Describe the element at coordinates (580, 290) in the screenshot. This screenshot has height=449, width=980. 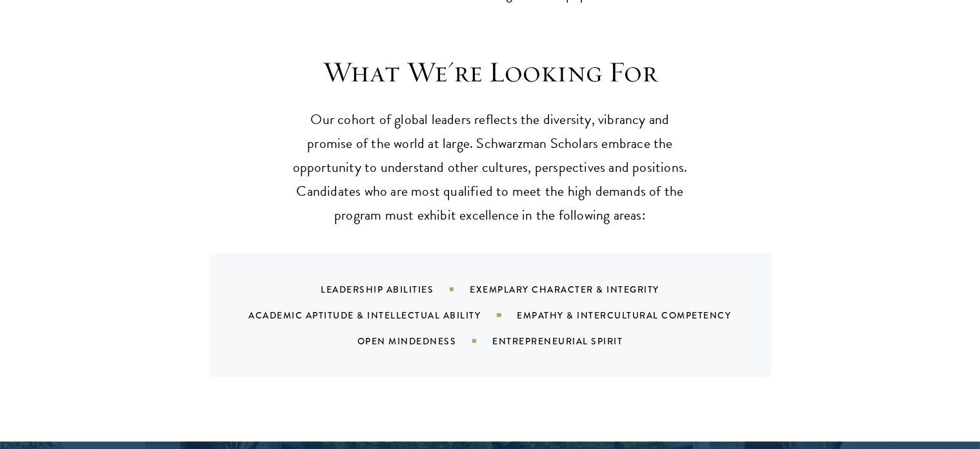
I see `div: Exemplary Character & Integrity` at that location.